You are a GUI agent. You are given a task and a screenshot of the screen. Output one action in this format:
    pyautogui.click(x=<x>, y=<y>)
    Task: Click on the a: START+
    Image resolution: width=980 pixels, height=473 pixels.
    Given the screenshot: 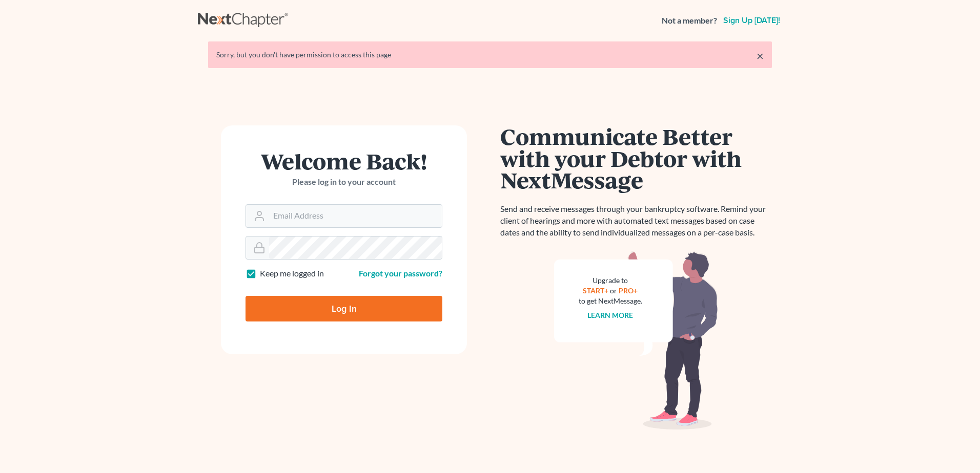 What is the action you would take?
    pyautogui.click(x=596, y=291)
    